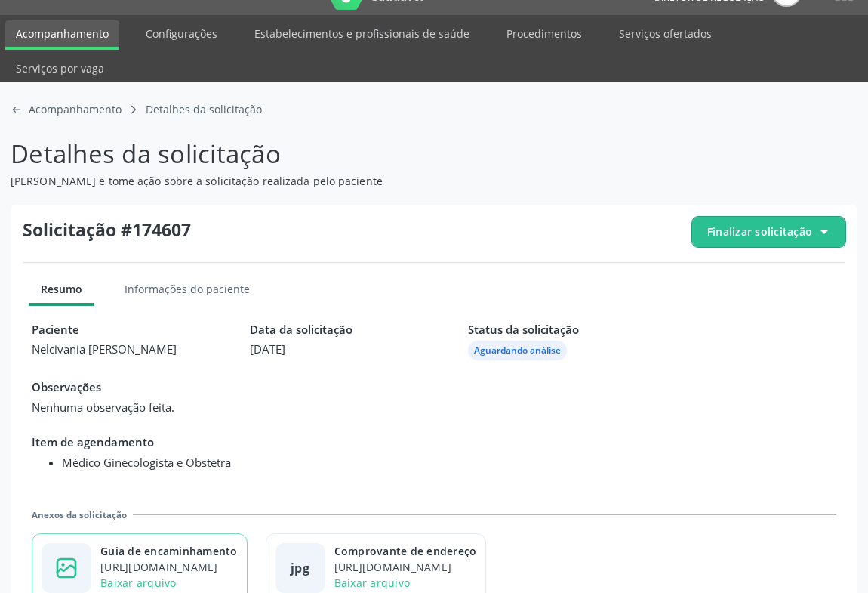 The image size is (868, 593). What do you see at coordinates (61, 291) in the screenshot?
I see `div: Resumo` at bounding box center [61, 291].